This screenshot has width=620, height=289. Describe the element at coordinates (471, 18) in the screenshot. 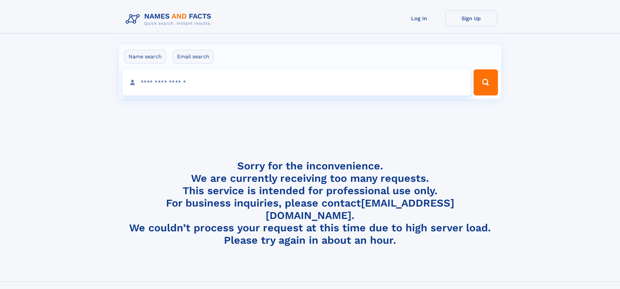

I see `a: Sign Up` at that location.